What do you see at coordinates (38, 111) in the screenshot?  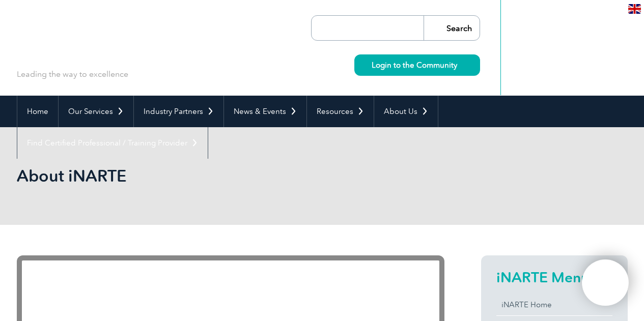 I see `a: Home` at bounding box center [38, 111].